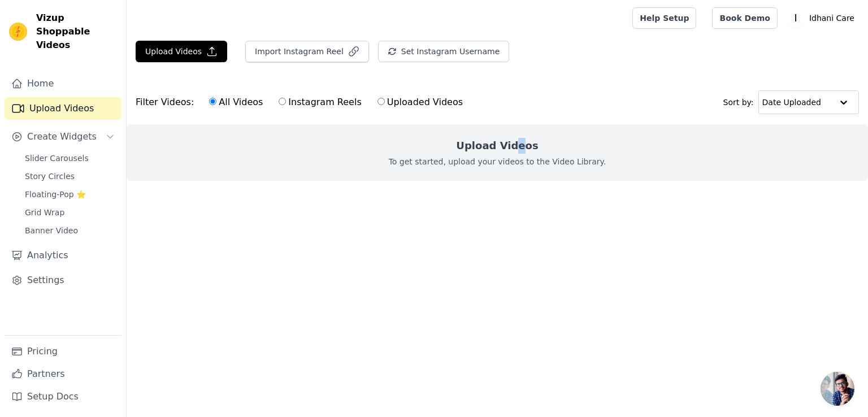  Describe the element at coordinates (51, 231) in the screenshot. I see `span: Banner Video` at that location.